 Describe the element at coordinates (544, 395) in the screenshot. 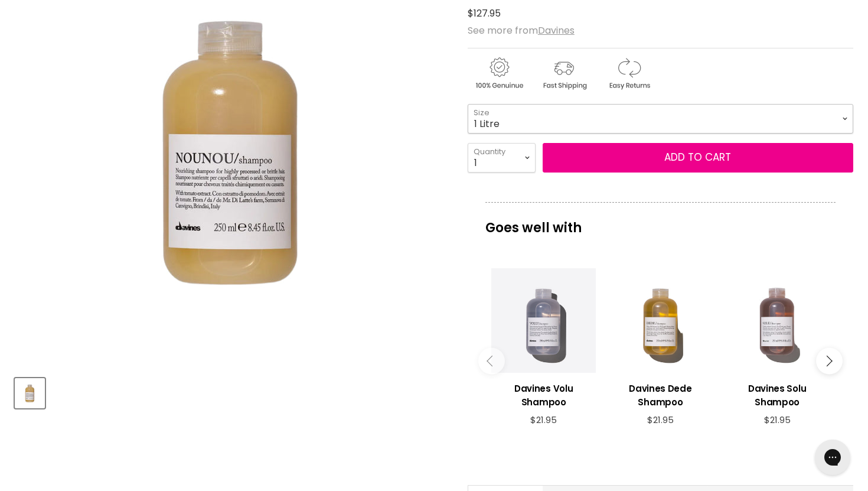

I see `h3: Davines Volu Shampoo` at that location.